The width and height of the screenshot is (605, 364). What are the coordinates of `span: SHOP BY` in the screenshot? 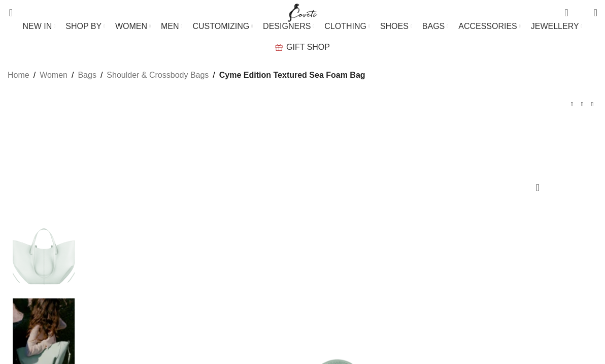 It's located at (83, 26).